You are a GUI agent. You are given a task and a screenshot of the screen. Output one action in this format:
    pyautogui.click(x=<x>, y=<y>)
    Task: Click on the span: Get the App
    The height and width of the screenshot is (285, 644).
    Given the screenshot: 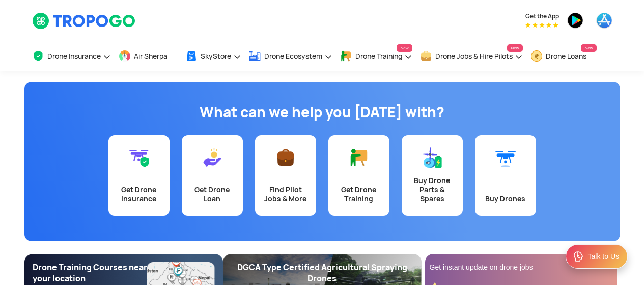 What is the action you would take?
    pyautogui.click(x=542, y=16)
    